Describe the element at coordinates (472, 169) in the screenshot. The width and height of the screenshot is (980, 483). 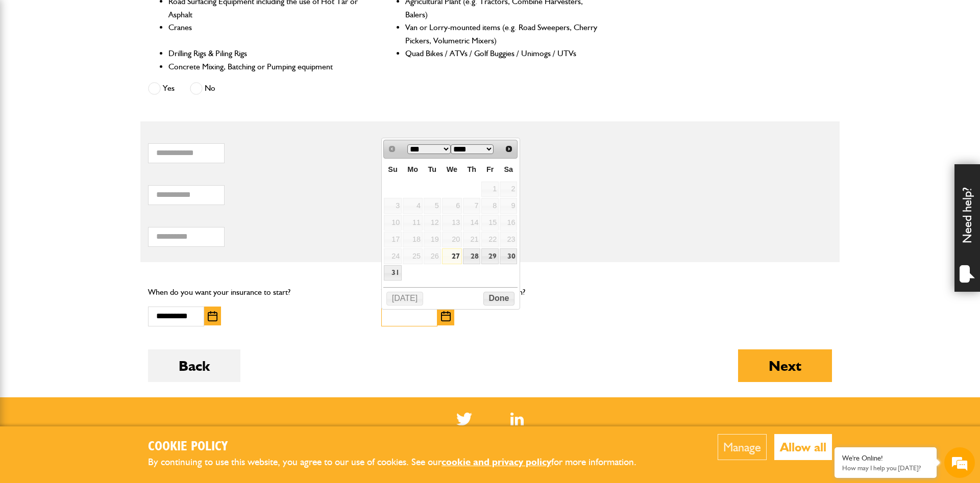
I see `span: Thursday` at that location.